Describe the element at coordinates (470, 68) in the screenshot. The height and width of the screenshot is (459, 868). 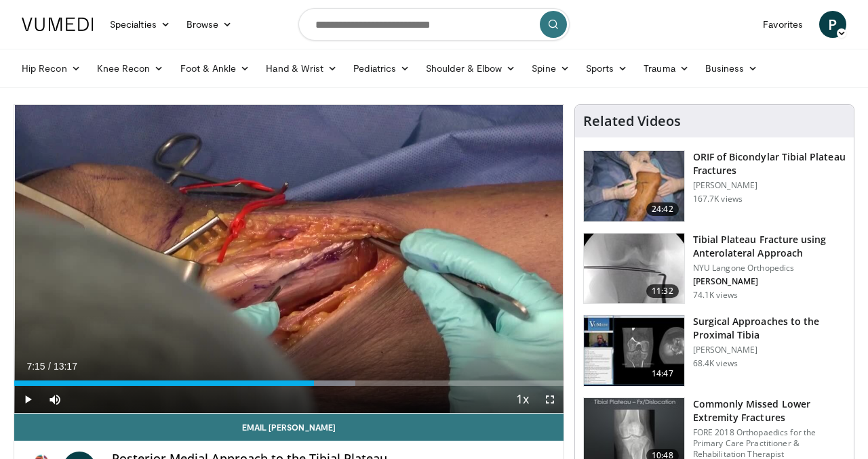
I see `a: Shoulder & Elbow` at that location.